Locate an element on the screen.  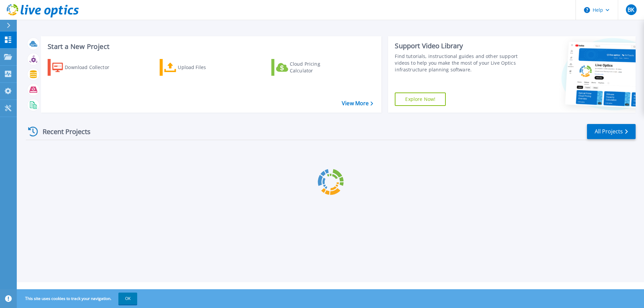
a: Upload Files is located at coordinates (197, 67).